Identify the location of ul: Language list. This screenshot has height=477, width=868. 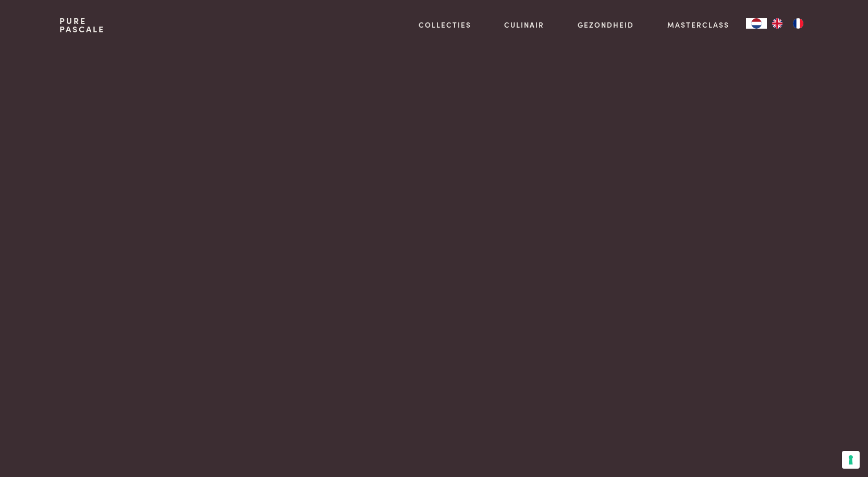
(787, 23).